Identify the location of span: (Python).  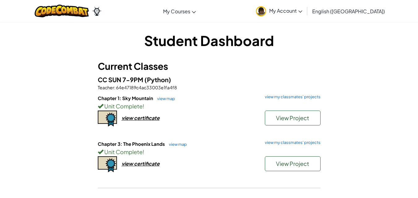
(158, 80).